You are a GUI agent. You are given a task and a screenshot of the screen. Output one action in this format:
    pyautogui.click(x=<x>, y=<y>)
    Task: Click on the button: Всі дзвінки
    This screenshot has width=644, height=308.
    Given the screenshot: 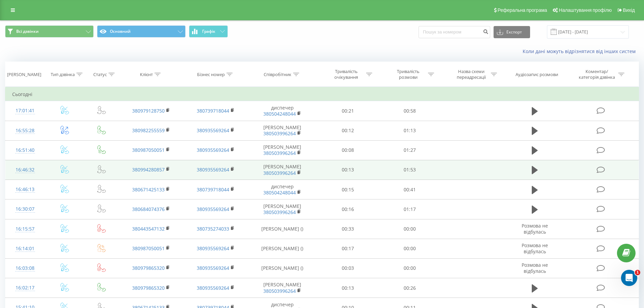 What is the action you would take?
    pyautogui.click(x=49, y=31)
    